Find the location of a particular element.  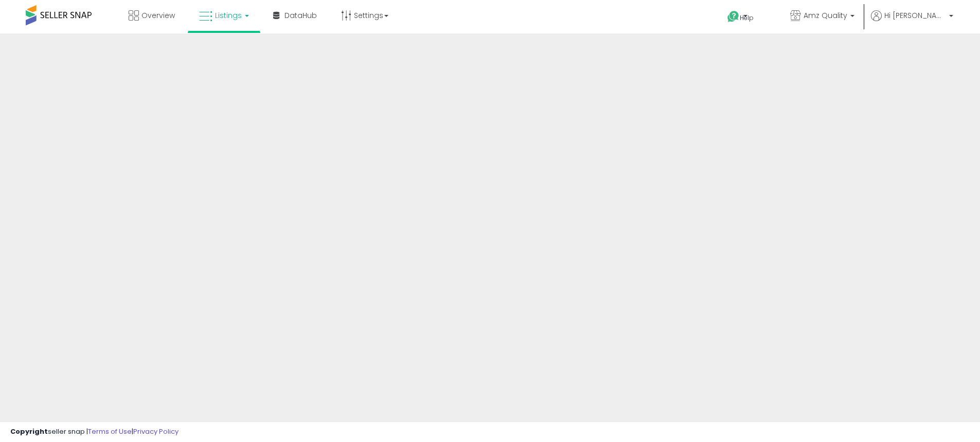

div: seller snap | | is located at coordinates (94, 432).